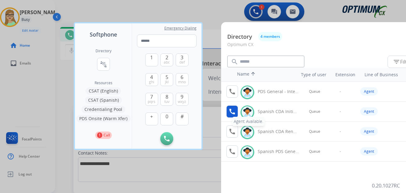 The width and height of the screenshot is (406, 193). What do you see at coordinates (151, 97) in the screenshot?
I see `span: 7` at bounding box center [151, 97].